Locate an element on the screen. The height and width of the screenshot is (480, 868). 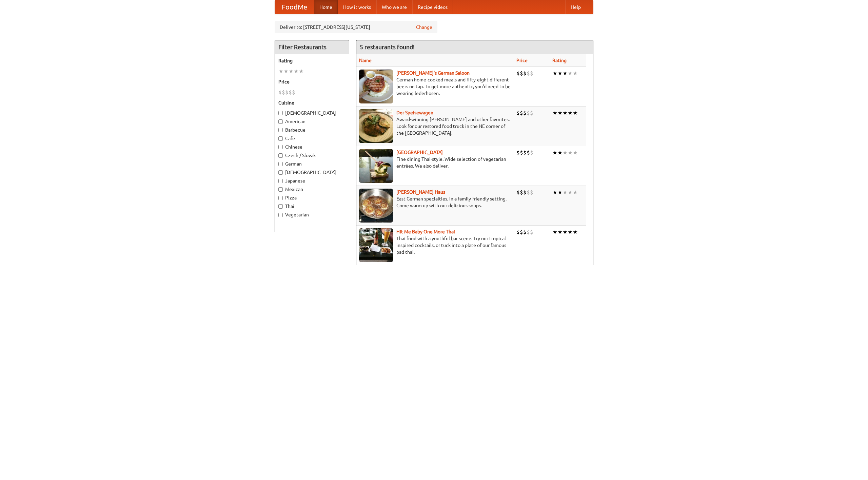
p: Thai food with a youthful bar scene. Try our tropical inspired cocktails, or tuck into a plate of... is located at coordinates (435, 246).